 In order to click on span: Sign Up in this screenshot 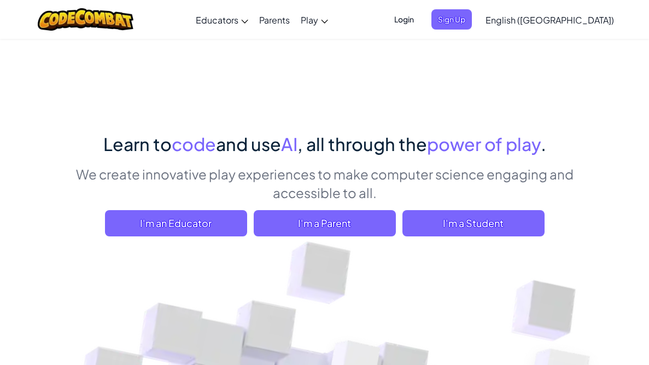, I will do `click(452, 19)`.